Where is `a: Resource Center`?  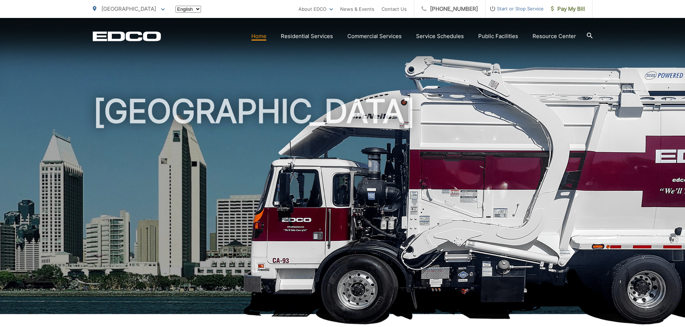
a: Resource Center is located at coordinates (554, 36).